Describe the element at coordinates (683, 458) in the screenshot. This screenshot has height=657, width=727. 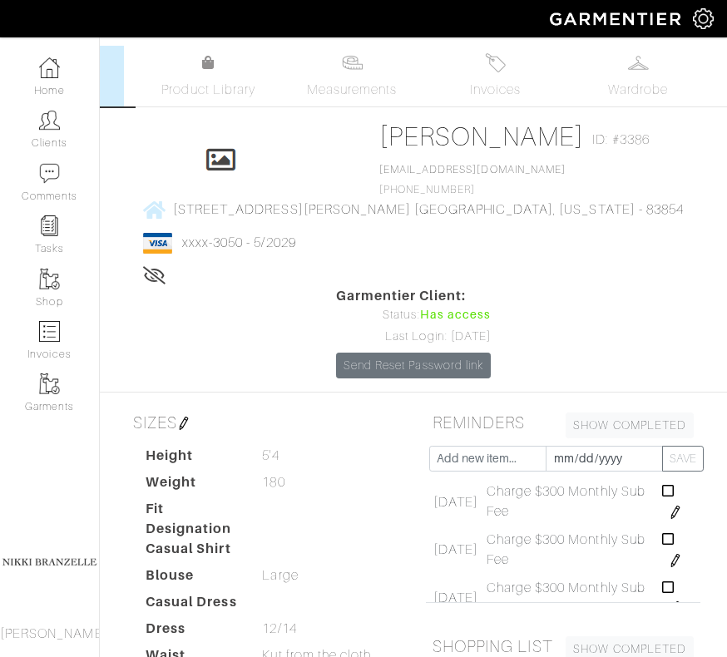
I see `button: SAVE` at that location.